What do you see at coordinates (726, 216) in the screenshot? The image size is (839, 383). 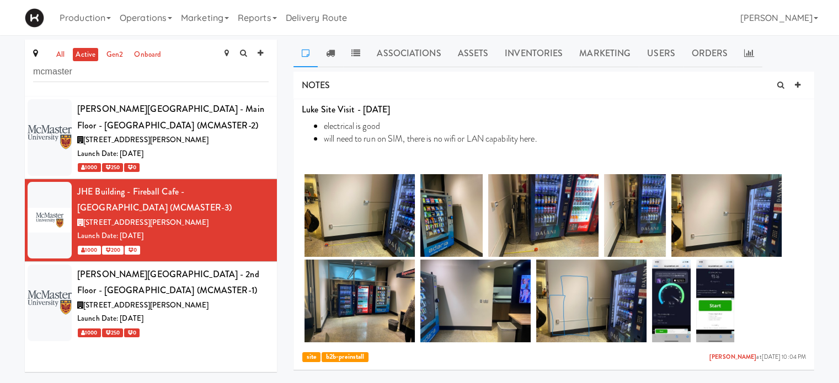 I see `img: i3xvg1fshqs12uaywdbi.jpg` at bounding box center [726, 216].